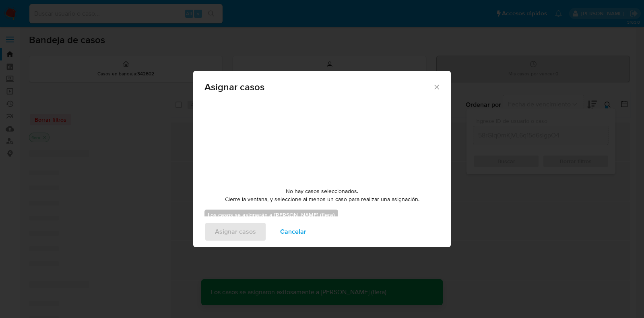  Describe the element at coordinates (293, 232) in the screenshot. I see `span: Cancelar` at that location.